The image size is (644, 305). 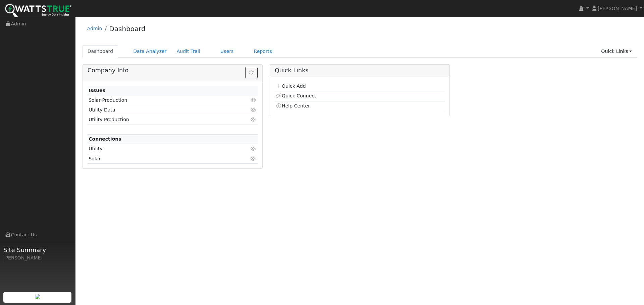 I want to click on a: Help Center, so click(x=293, y=106).